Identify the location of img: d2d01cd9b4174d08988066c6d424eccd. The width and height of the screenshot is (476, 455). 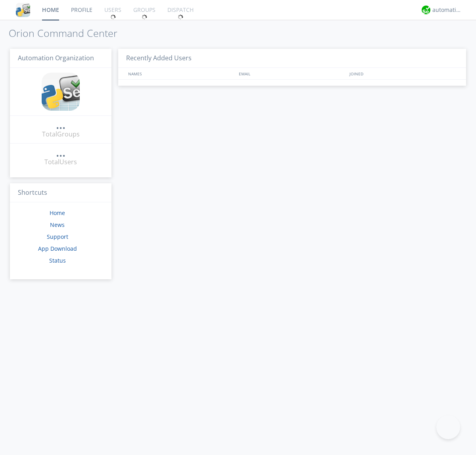
(426, 10).